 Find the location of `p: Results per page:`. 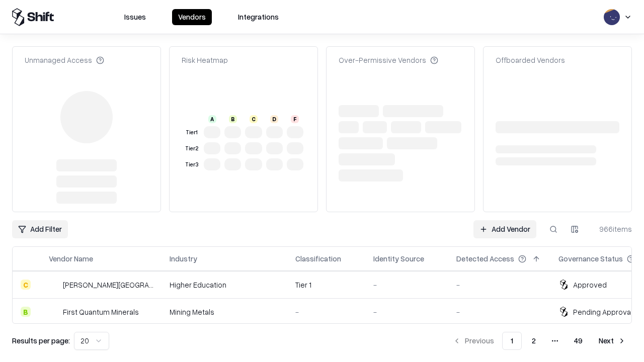

p: Results per page: is located at coordinates (40, 341).